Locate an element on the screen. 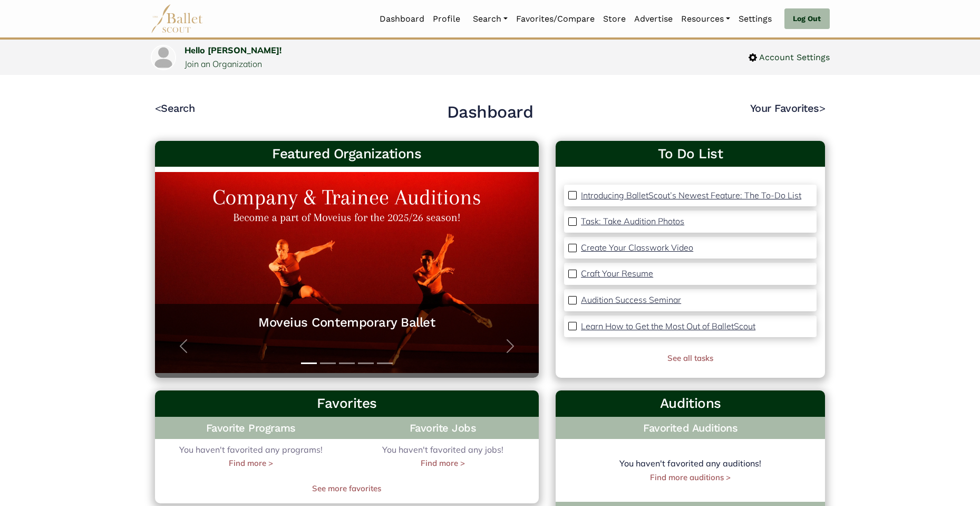 This screenshot has width=980, height=506. h5: Moveius Contemporary Ballet is located at coordinates (347, 322).